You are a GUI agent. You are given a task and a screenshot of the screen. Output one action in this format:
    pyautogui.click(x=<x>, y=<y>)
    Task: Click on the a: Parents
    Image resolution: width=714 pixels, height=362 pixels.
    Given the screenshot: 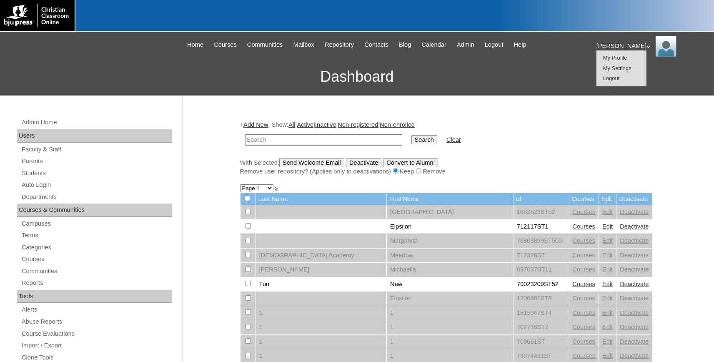 What is the action you would take?
    pyautogui.click(x=96, y=161)
    